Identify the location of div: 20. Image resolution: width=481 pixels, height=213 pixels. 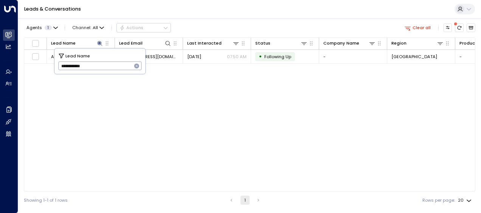
(466, 201).